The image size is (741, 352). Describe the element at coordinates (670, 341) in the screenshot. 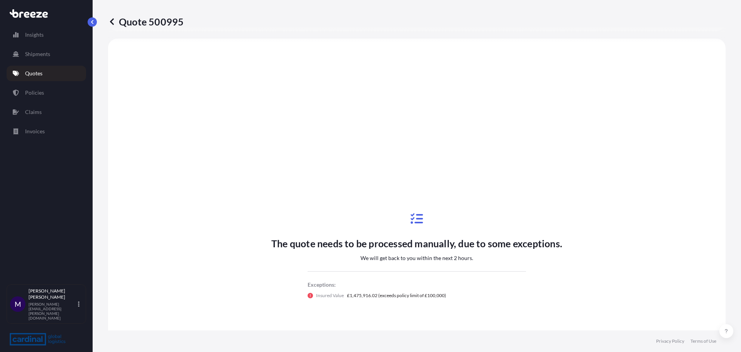

I see `a: Privacy Policy` at that location.